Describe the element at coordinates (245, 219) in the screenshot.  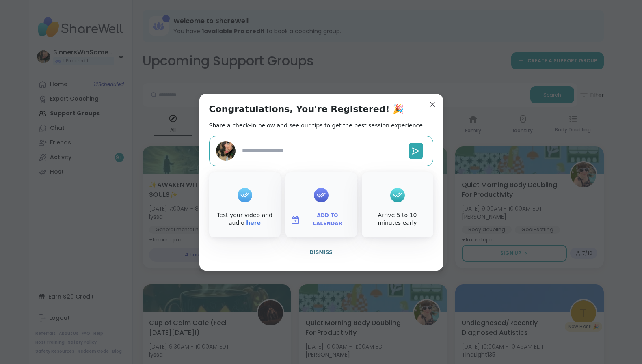
I see `div: Test your video and audio` at that location.